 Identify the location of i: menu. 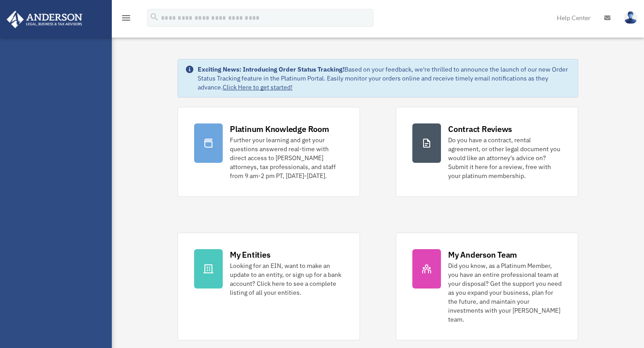
(126, 18).